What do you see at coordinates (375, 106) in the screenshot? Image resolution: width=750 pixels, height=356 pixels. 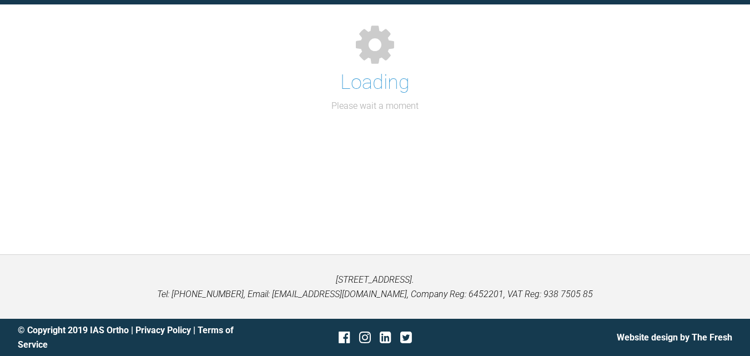 I see `p: Please wait a moment` at bounding box center [375, 106].